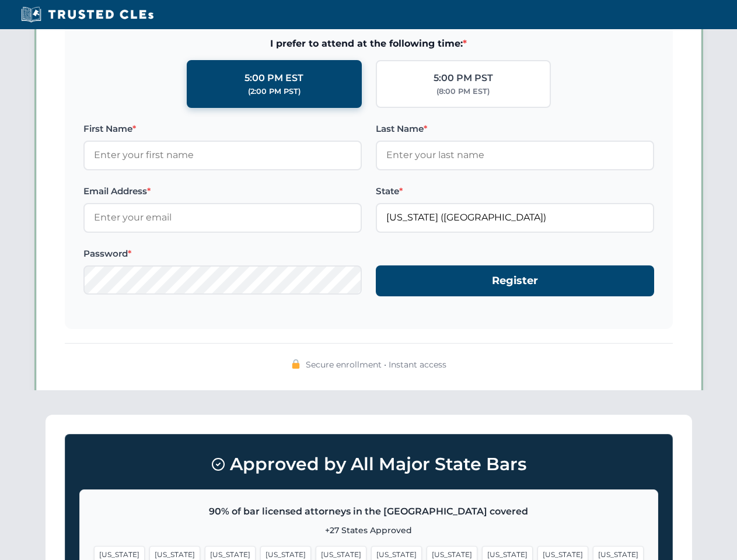 This screenshot has width=737, height=560. I want to click on img: Trusted CLEs, so click(87, 15).